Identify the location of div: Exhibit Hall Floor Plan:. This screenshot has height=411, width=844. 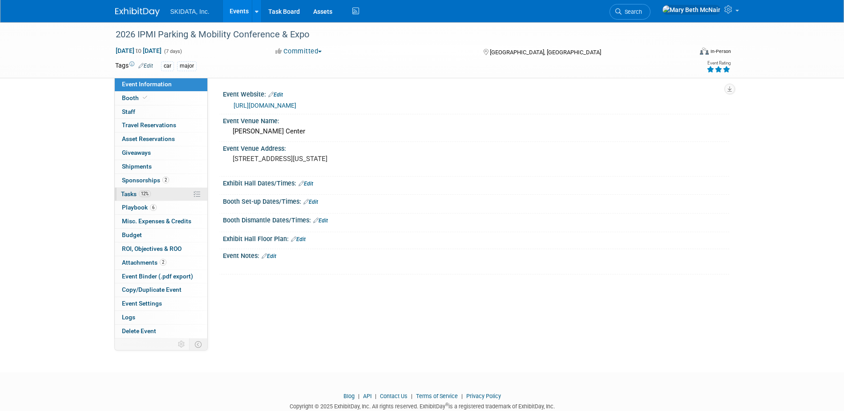
(476, 238).